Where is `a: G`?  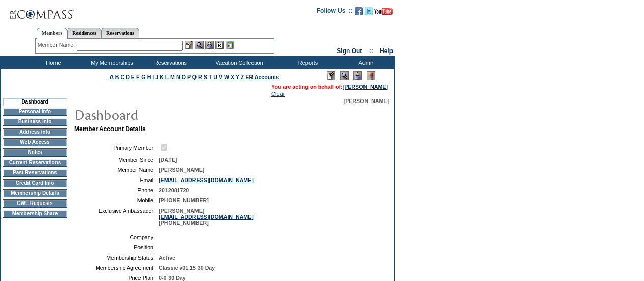
a: G is located at coordinates (143, 77).